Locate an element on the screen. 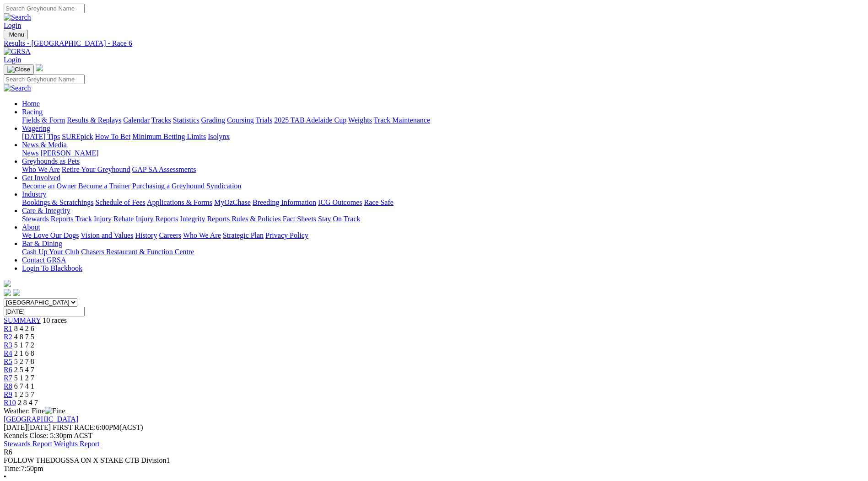 The image size is (868, 481). a: Contact GRSA is located at coordinates (44, 260).